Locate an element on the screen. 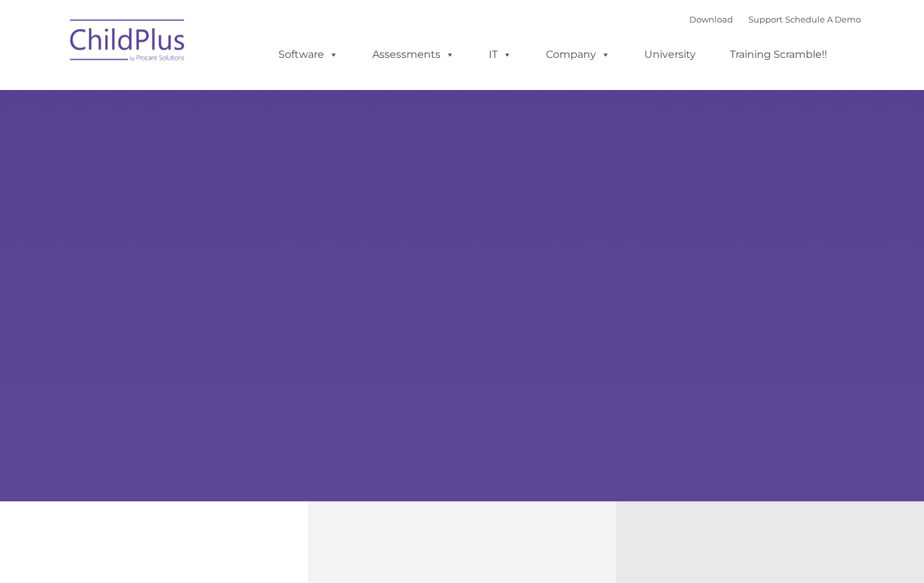 The width and height of the screenshot is (924, 583). a: Company is located at coordinates (578, 54).